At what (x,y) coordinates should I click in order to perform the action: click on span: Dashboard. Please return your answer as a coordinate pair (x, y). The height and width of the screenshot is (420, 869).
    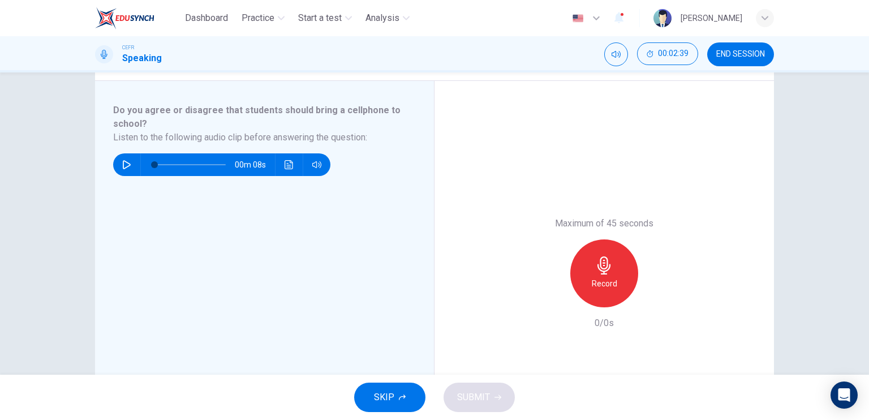
    Looking at the image, I should click on (207, 18).